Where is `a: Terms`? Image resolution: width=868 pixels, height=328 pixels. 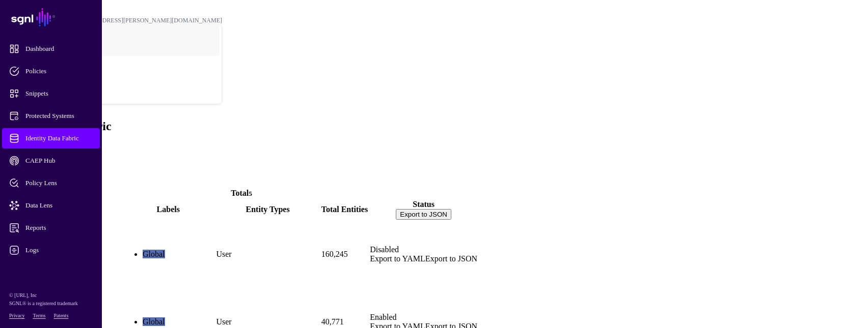
a: Terms is located at coordinates (39, 316).